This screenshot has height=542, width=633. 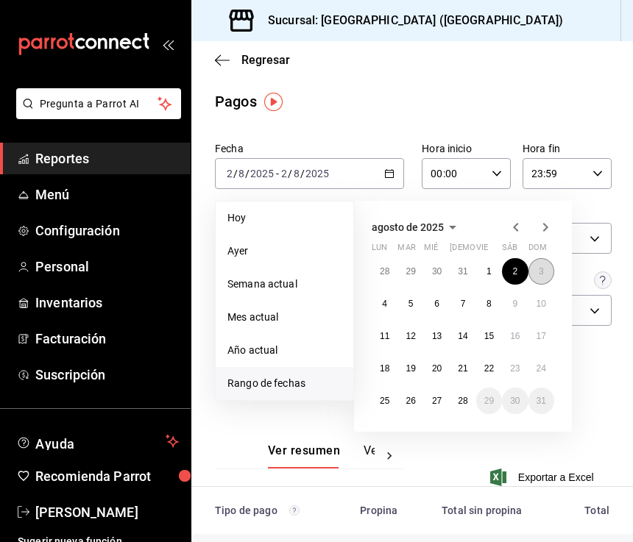 I want to click on button: 16 de agosto de 2025, so click(x=514, y=336).